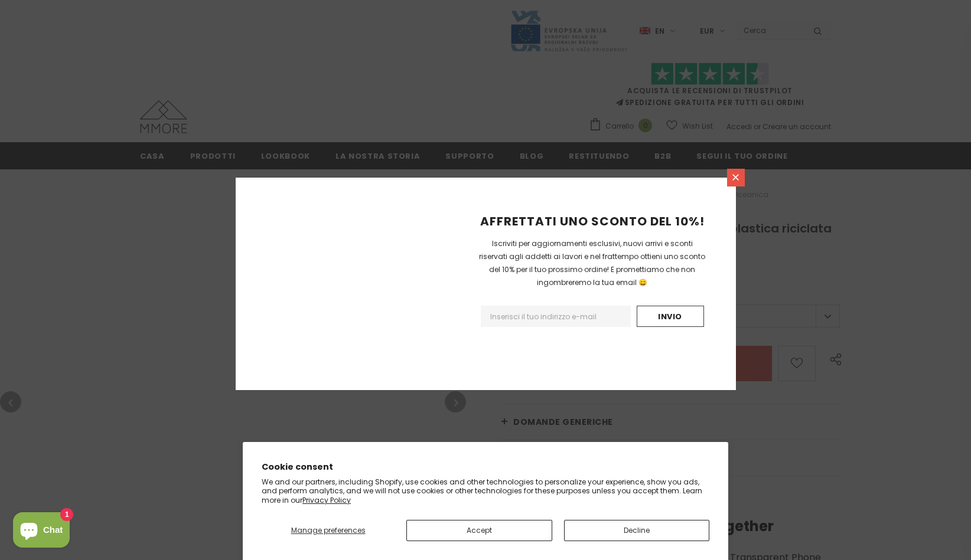  Describe the element at coordinates (592, 263) in the screenshot. I see `span: Iscriviti per aggiornamenti esclusivi, nuovi arrivi e sconti riservati agli addetti ai lavori e n...` at that location.